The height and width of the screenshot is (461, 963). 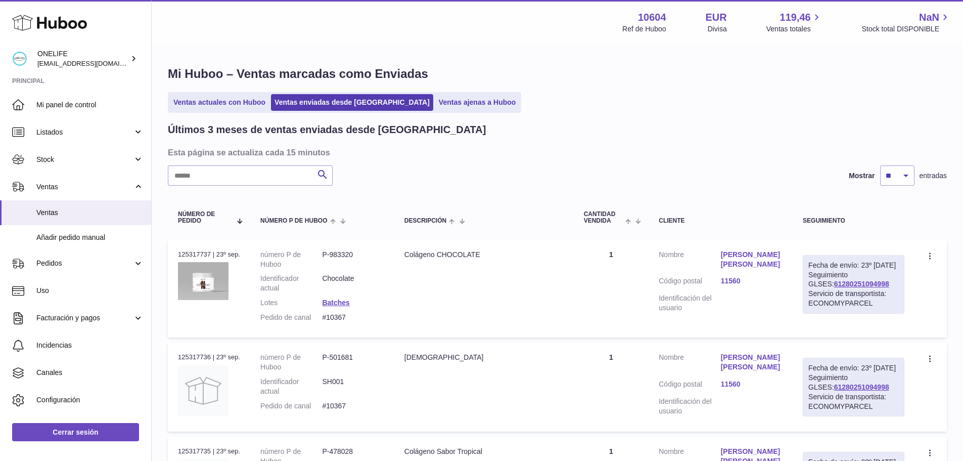 What do you see at coordinates (90, 345) in the screenshot?
I see `span: Incidencias` at bounding box center [90, 345].